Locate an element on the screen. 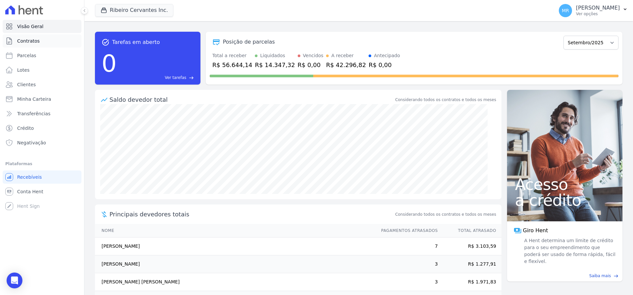 This screenshot has width=633, height=295. a: Conta Hent is located at coordinates (42, 191).